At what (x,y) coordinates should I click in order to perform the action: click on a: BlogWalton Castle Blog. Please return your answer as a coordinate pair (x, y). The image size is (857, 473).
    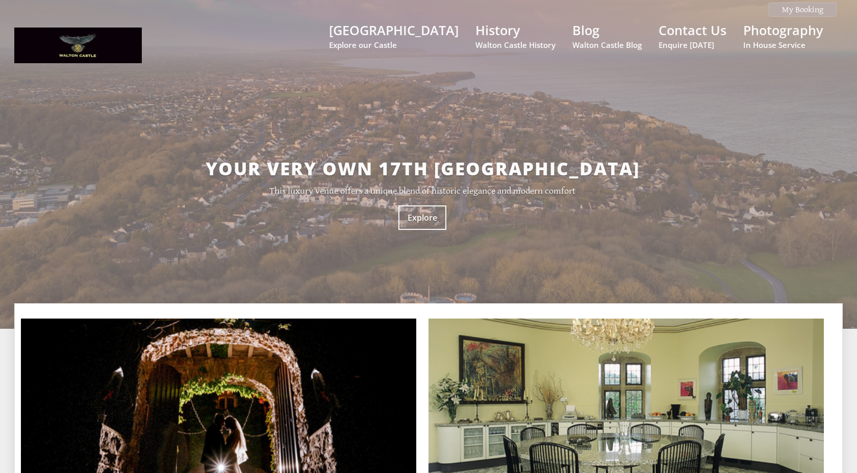
    Looking at the image, I should click on (607, 36).